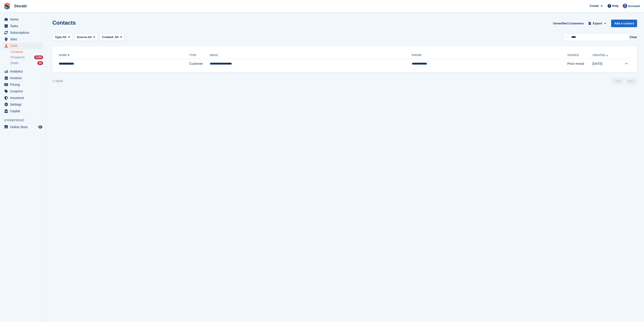  Describe the element at coordinates (24, 111) in the screenshot. I see `span: Capital` at that location.